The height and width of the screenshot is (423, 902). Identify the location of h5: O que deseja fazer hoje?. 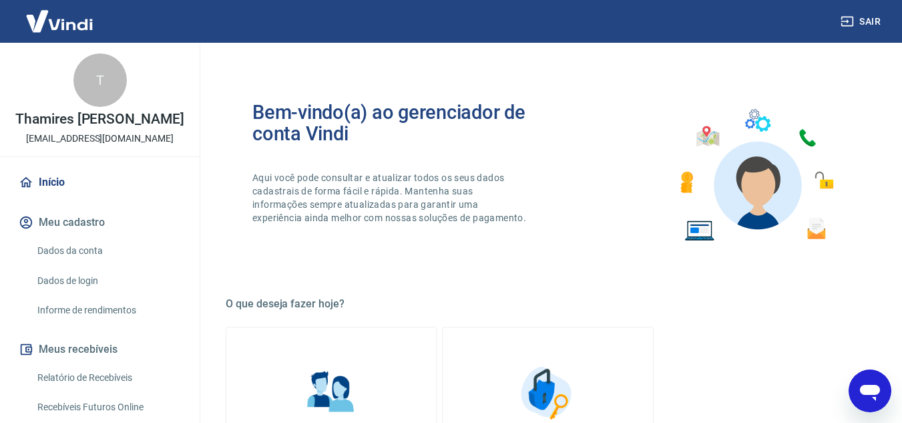
(548, 304).